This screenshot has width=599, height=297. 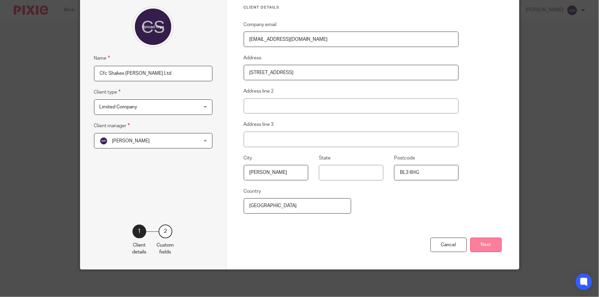 I want to click on div: Cancel, so click(x=449, y=245).